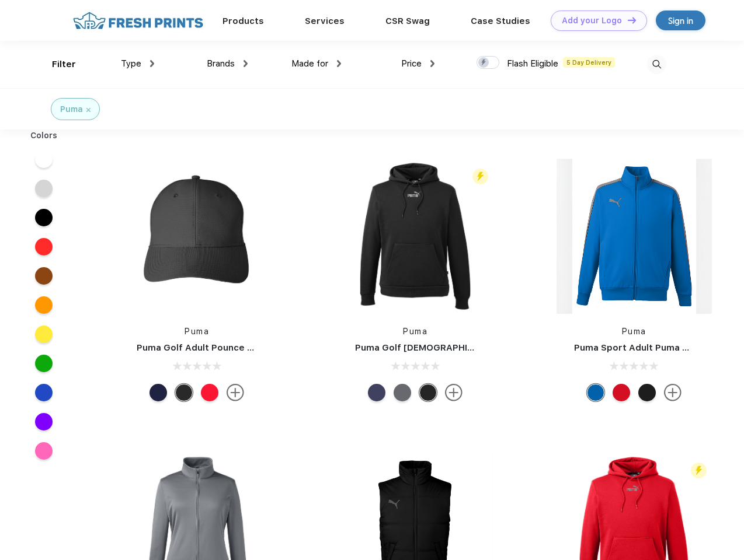 The width and height of the screenshot is (744, 560). Describe the element at coordinates (44, 135) in the screenshot. I see `div: Colors` at that location.